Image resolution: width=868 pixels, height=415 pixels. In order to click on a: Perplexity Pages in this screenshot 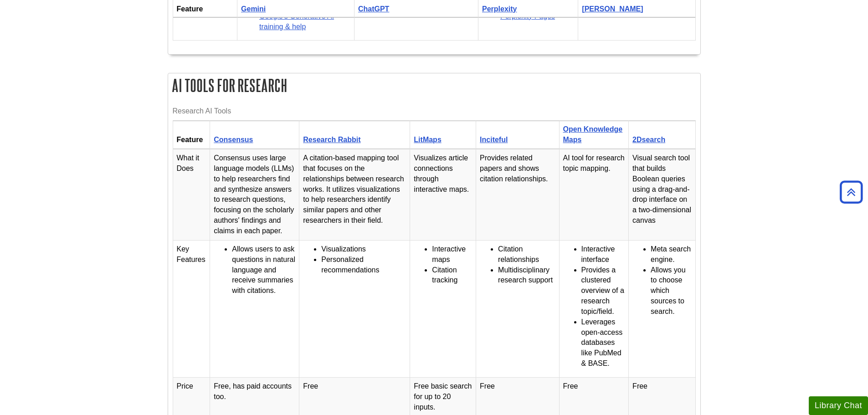, I will do `click(527, 16)`.